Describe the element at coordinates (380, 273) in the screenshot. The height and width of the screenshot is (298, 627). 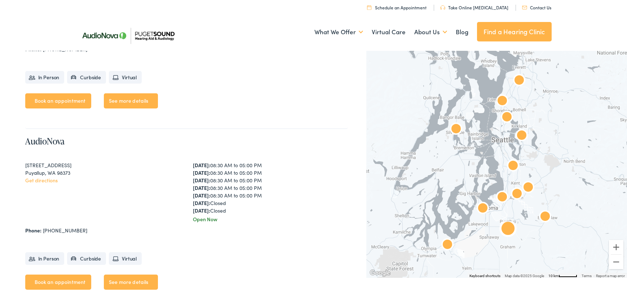
I see `img: Google` at that location.